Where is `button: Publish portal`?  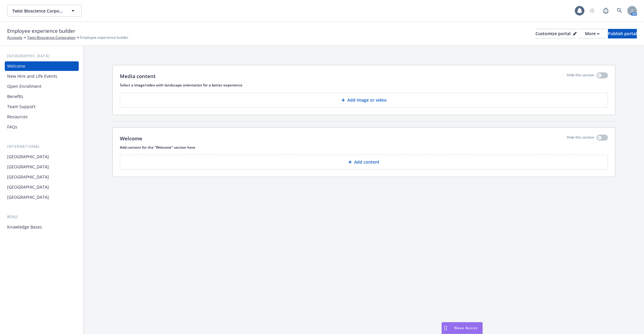 button: Publish portal is located at coordinates (623, 34).